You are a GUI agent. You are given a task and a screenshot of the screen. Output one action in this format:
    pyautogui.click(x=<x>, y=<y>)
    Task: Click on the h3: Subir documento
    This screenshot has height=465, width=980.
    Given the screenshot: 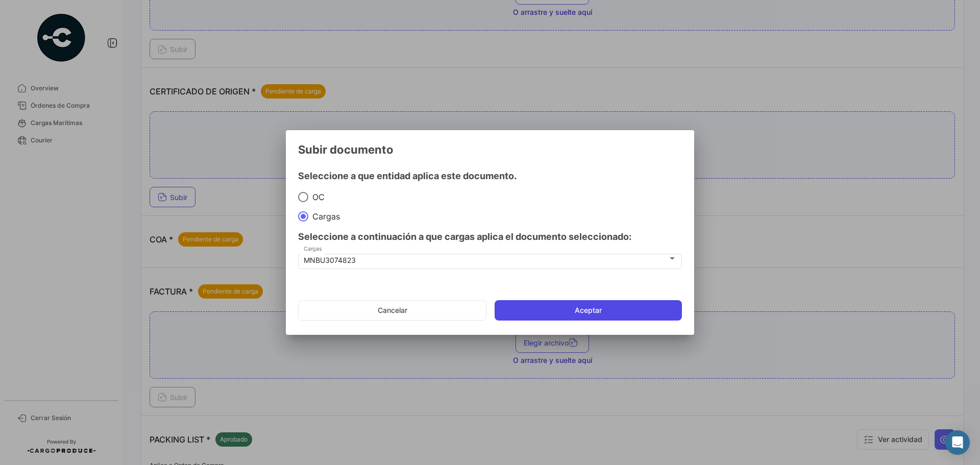 What is the action you would take?
    pyautogui.click(x=490, y=149)
    